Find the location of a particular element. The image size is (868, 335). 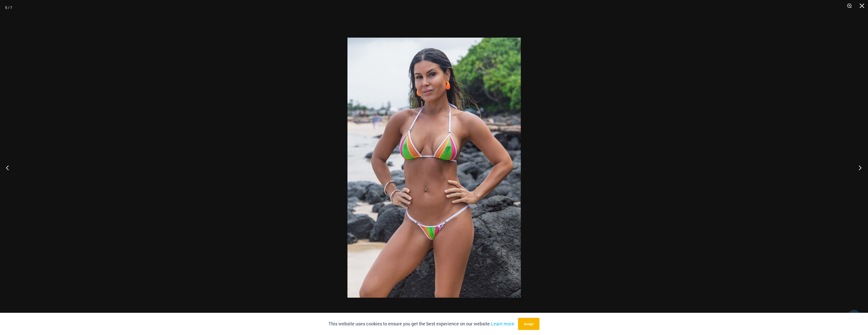

p: This website uses cookies to ensure you get the best experience on our website. is located at coordinates (422, 324).